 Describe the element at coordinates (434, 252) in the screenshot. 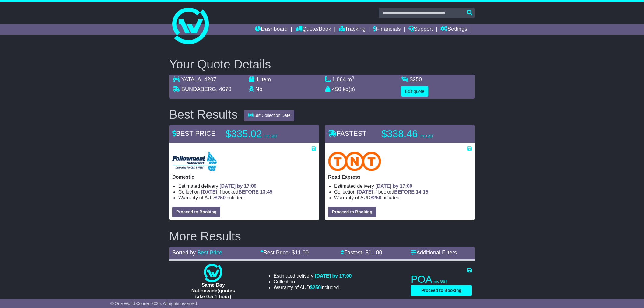

I see `a: Additional Filters` at that location.